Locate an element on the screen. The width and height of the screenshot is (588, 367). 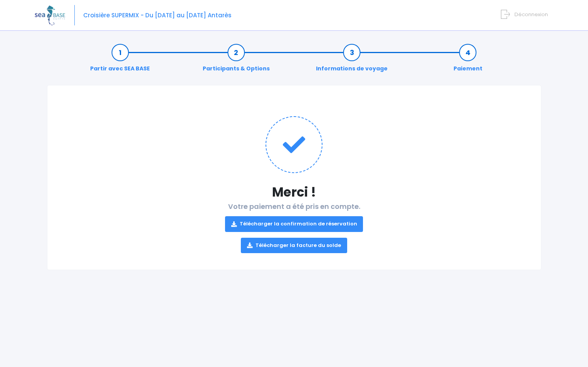
a: Partir avec SEA BASE is located at coordinates (120, 61).